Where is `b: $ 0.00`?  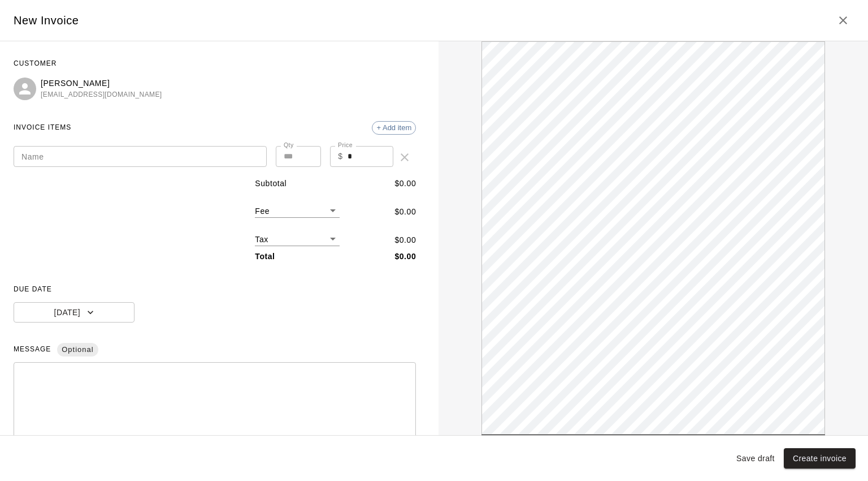 b: $ 0.00 is located at coordinates (405, 256).